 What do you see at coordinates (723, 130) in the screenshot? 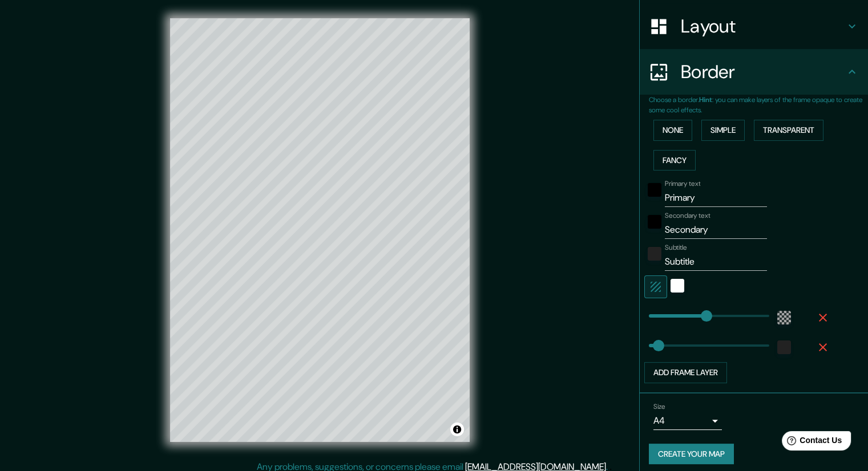
I see `button: Simple` at bounding box center [723, 130].